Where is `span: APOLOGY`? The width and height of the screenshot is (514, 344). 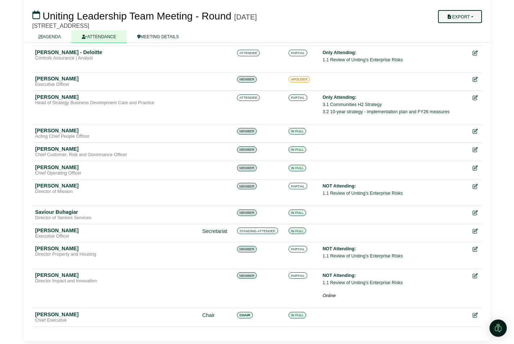
span: APOLOGY is located at coordinates (299, 79).